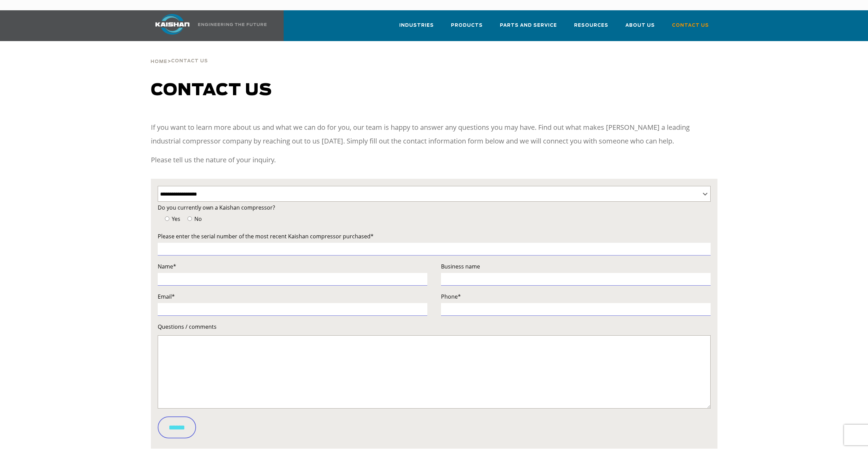 This screenshot has width=868, height=450. I want to click on label: Email*, so click(292, 297).